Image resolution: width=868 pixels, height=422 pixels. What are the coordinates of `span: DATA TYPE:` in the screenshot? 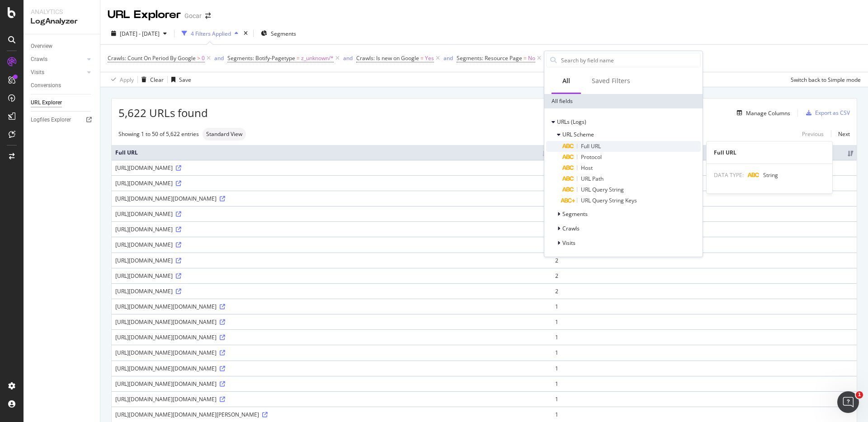 It's located at (729, 175).